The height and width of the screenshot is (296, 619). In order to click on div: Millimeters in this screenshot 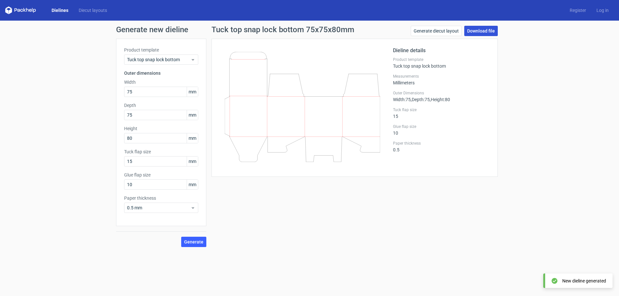, I will do `click(442, 80)`.